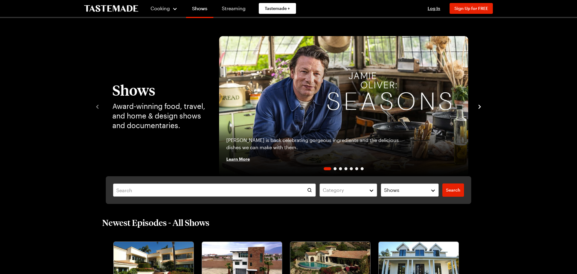 The image size is (577, 274). I want to click on span: Sign Up for FREE, so click(472, 8).